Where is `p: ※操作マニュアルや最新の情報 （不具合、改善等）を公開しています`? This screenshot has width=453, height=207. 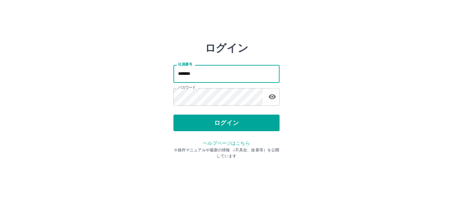
p: ※操作マニュアルや最新の情報 （不具合、改善等）を公開しています is located at coordinates (227, 153).